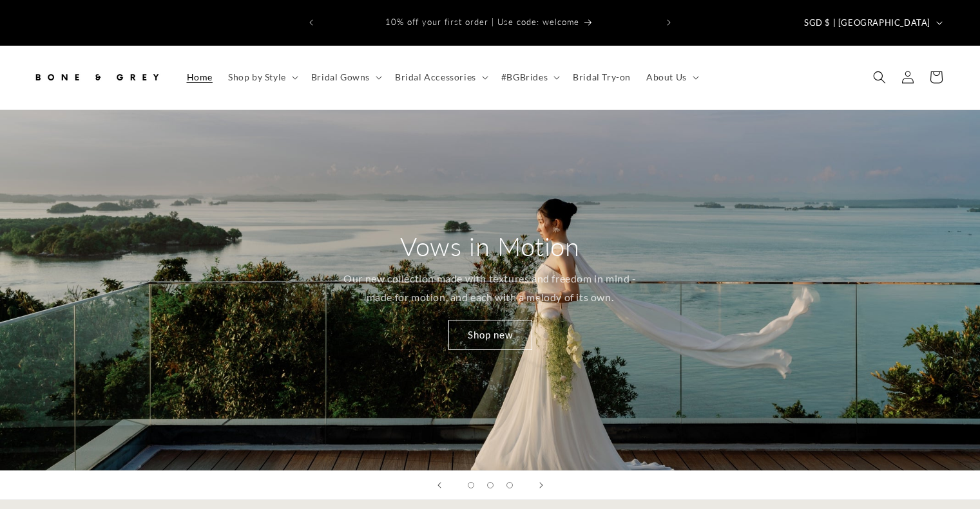 Image resolution: width=980 pixels, height=509 pixels. Describe the element at coordinates (490, 335) in the screenshot. I see `a: Shop new` at that location.